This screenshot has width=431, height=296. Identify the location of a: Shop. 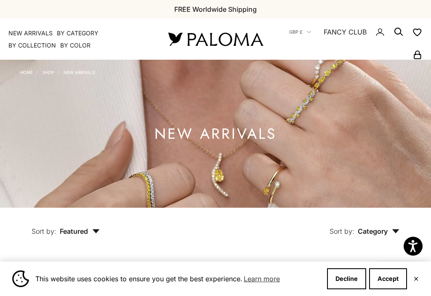
(48, 72).